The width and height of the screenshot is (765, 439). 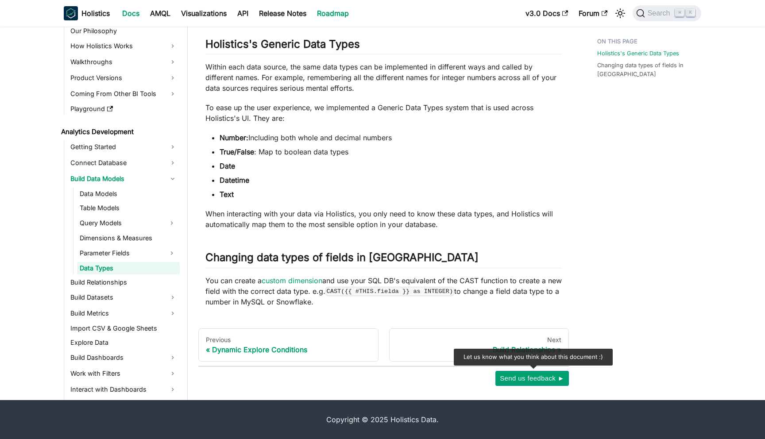 I want to click on a: Build Relationships, so click(x=123, y=282).